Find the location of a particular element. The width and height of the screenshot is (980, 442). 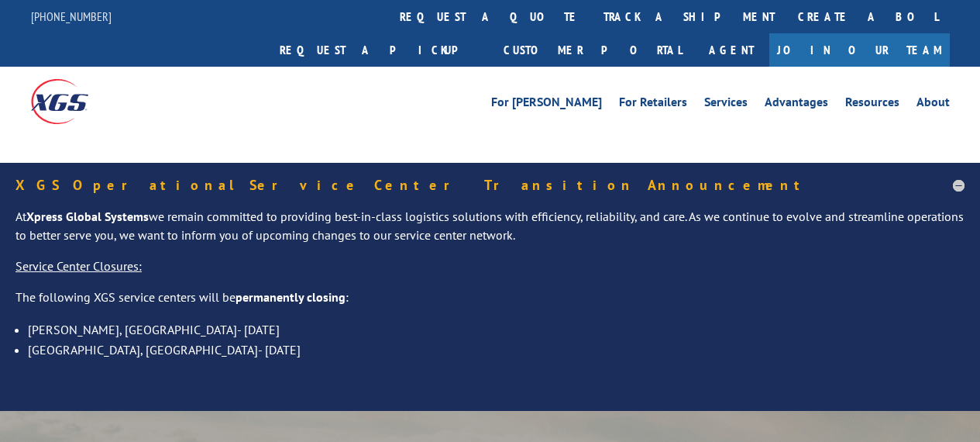

a: Request a pickup is located at coordinates (380, 49).